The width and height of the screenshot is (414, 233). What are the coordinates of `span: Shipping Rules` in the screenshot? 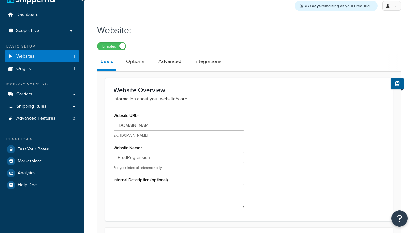 It's located at (31, 106).